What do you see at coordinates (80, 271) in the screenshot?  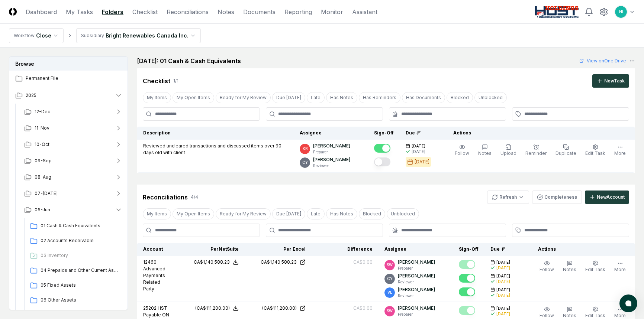 I see `span: 04 Prepaids and Other Current Assets` at bounding box center [80, 271].